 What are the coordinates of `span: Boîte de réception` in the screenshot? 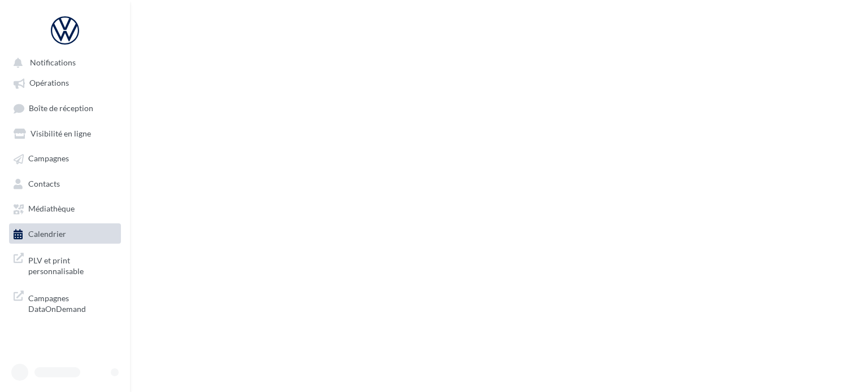 It's located at (61, 108).